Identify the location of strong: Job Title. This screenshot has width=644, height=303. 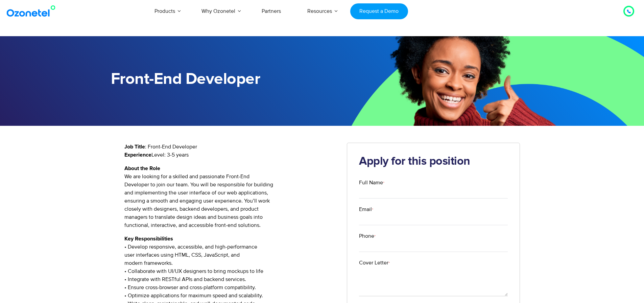
(134, 147).